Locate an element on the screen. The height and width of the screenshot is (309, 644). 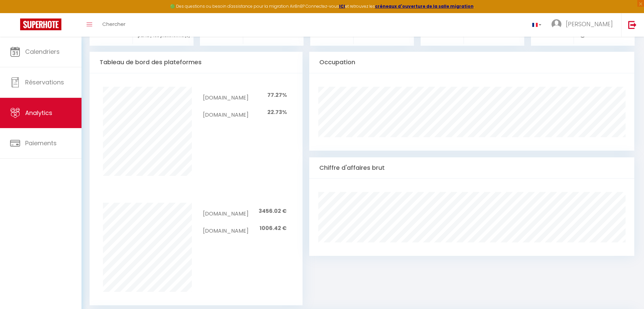
strong: ICI is located at coordinates (342, 6).